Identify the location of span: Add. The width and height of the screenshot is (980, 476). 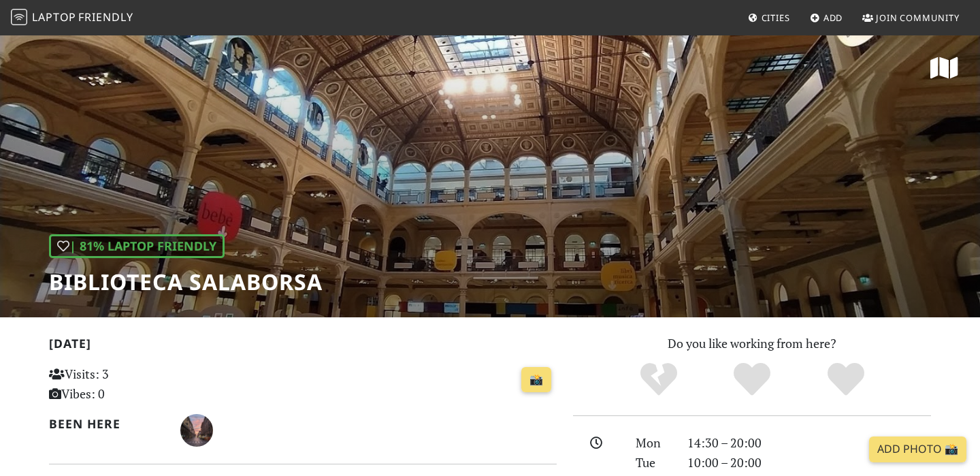
(834, 18).